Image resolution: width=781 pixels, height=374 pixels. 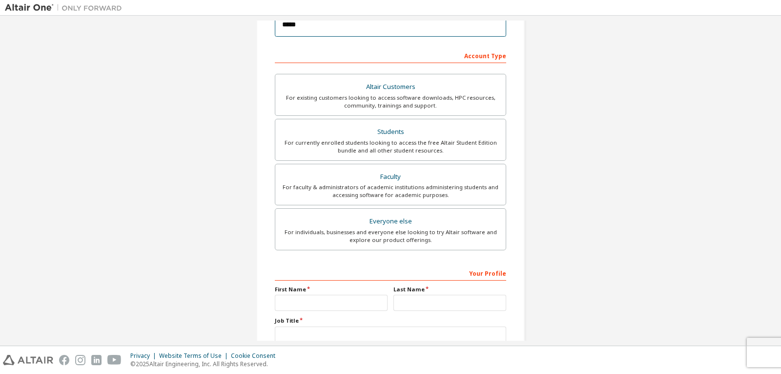 What do you see at coordinates (80, 359) in the screenshot?
I see `img: instagram.svg` at bounding box center [80, 359].